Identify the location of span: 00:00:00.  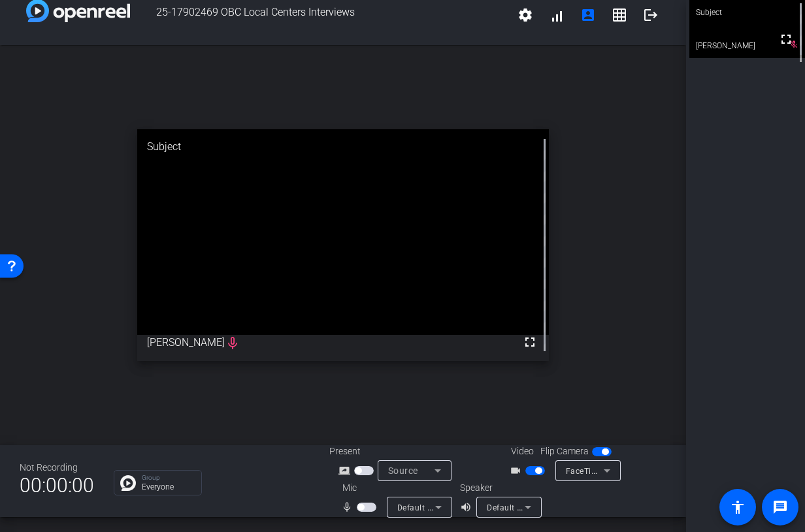
(56, 485).